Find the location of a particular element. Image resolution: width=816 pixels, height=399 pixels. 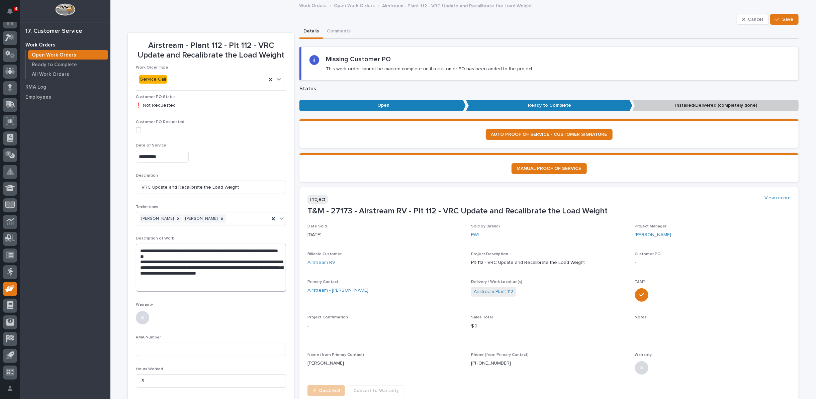

p: ❗ Not Requested is located at coordinates (211, 105).